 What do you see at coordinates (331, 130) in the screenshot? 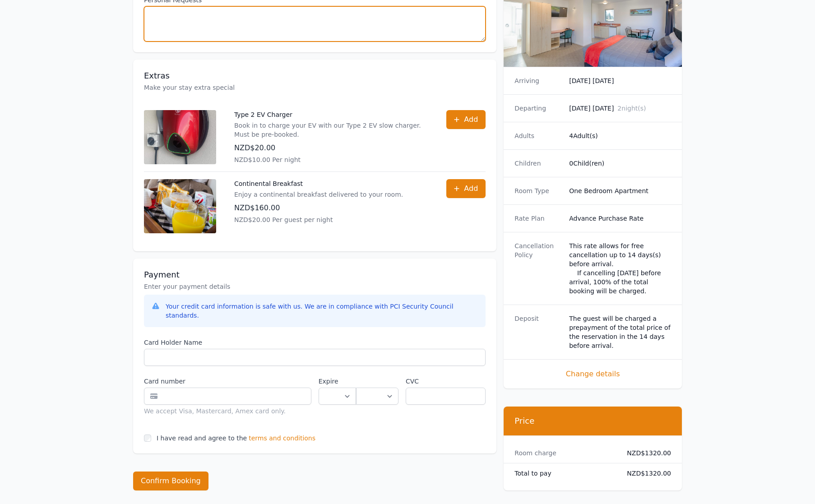
I see `p: Book in to charge your EV with our Type 2 EV slow charger. Must be pre-booked.` at bounding box center [331, 130].